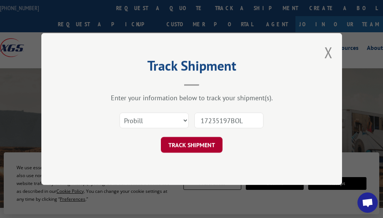 The width and height of the screenshot is (383, 218). Describe the element at coordinates (328, 52) in the screenshot. I see `button: Close modal` at that location.